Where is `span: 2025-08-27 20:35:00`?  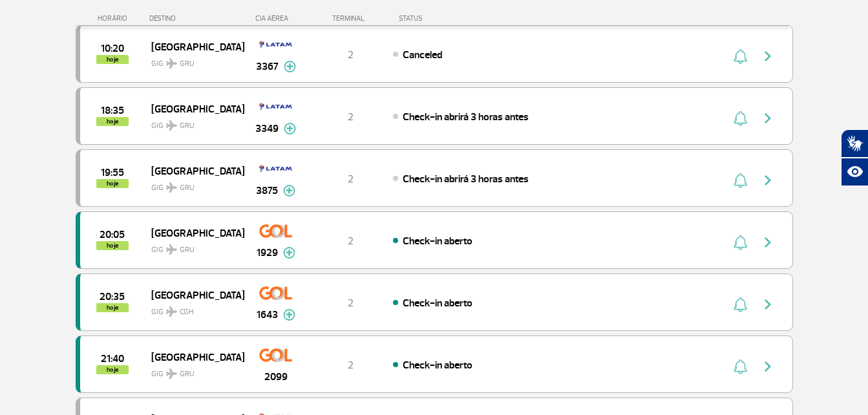
span: 2025-08-27 20:35:00 is located at coordinates (112, 297).